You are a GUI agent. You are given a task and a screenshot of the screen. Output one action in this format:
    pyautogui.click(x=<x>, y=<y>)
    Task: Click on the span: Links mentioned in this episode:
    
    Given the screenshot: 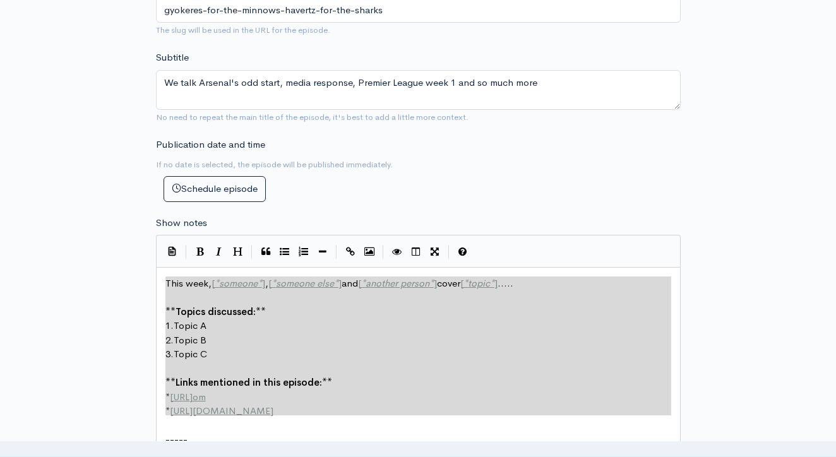 What is the action you would take?
    pyautogui.click(x=249, y=382)
    